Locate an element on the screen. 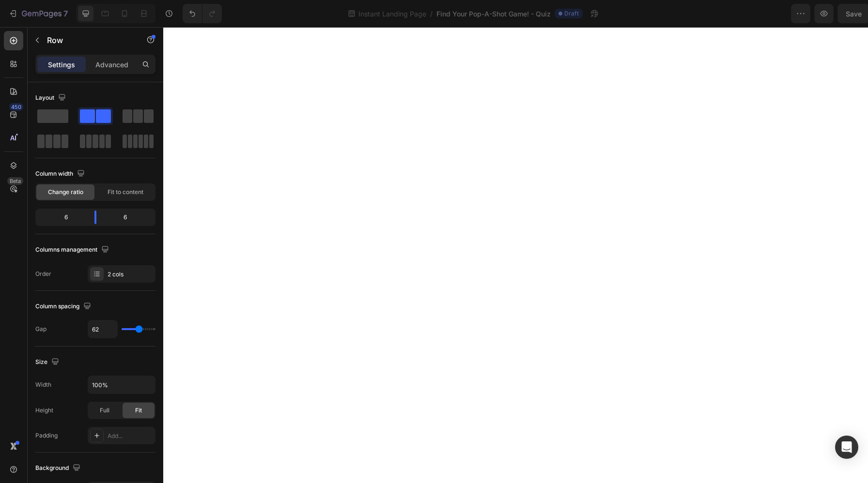 The image size is (868, 483). p: 7 is located at coordinates (66, 13).